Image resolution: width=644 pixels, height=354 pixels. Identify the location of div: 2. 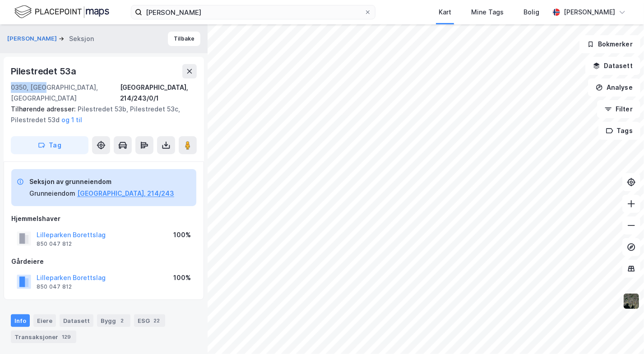
(122, 321).